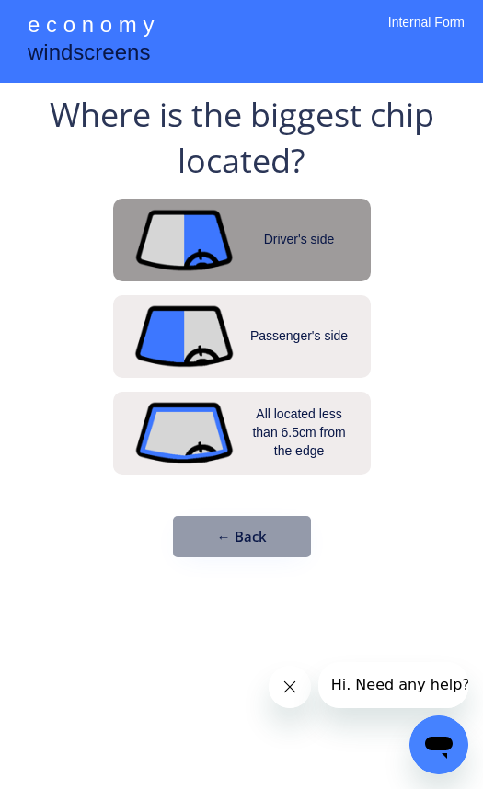 This screenshot has width=483, height=789. What do you see at coordinates (88, 54) in the screenshot?
I see `div: windscreens` at bounding box center [88, 54].